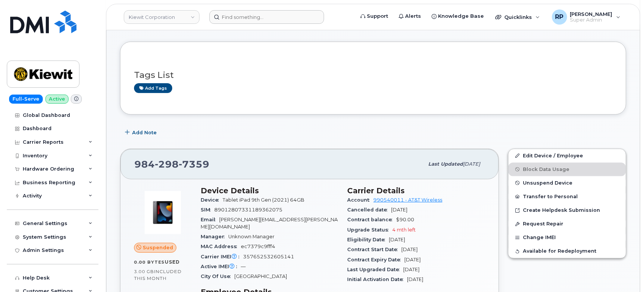 Image resolution: width=644 pixels, height=292 pixels. What do you see at coordinates (222, 257) in the screenshot?
I see `span: Carrier IMEI` at bounding box center [222, 257].